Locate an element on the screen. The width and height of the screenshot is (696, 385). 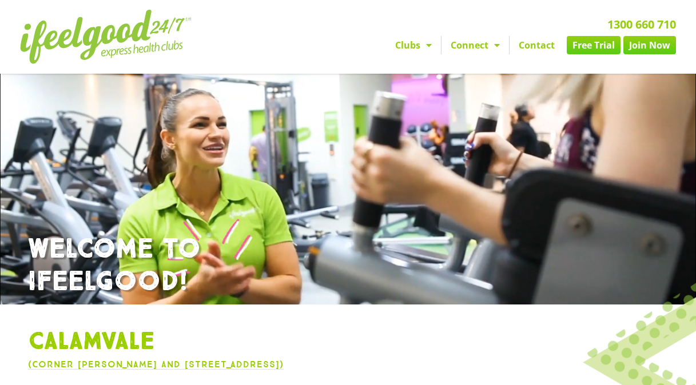
nav: Menu is located at coordinates (464, 45).